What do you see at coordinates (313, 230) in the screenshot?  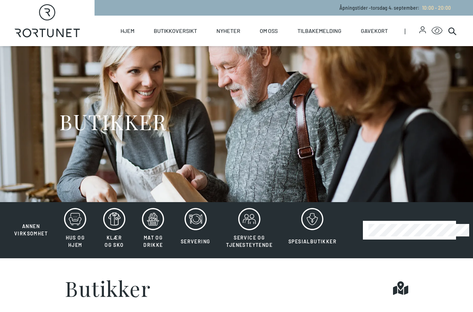 I see `button: Spesialbutikker` at bounding box center [313, 230].